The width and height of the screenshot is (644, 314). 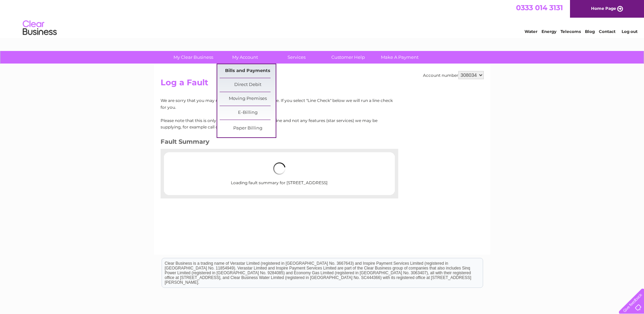 What do you see at coordinates (322, 84) in the screenshot?
I see `h2: Log a Fault` at bounding box center [322, 84].